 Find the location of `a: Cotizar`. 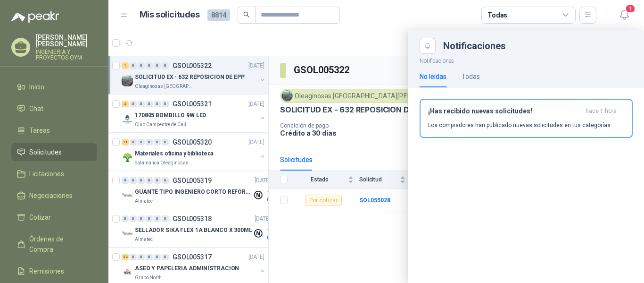

a: Cotizar is located at coordinates (54, 217).